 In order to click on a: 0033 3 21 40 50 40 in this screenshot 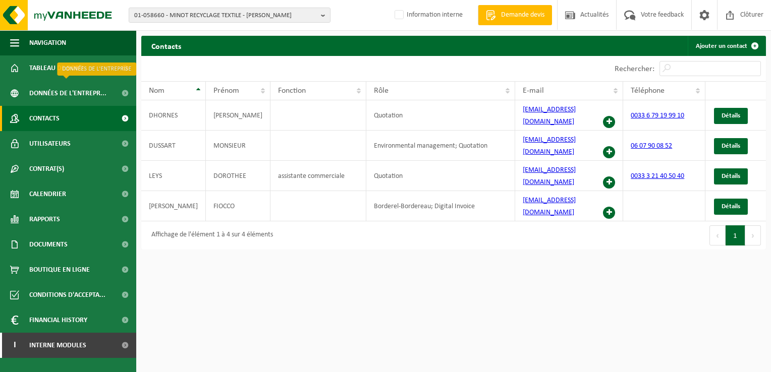, I will do `click(657, 176)`.